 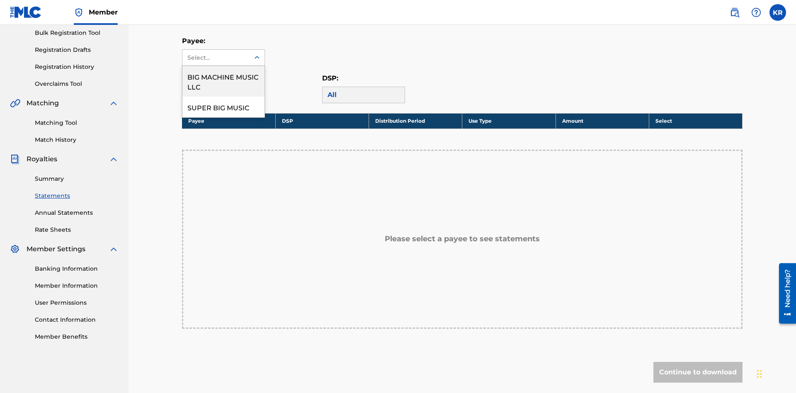 I want to click on div: SUPER BIG MUSIC, so click(x=223, y=107).